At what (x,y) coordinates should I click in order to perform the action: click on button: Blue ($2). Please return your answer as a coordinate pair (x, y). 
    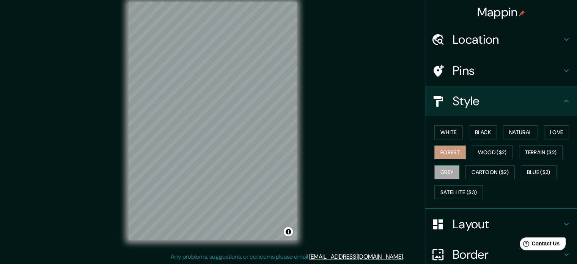
    Looking at the image, I should click on (539, 172).